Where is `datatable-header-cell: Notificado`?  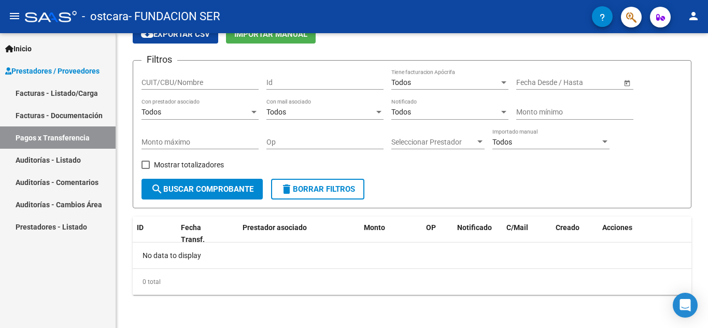
datatable-header-cell: Notificado is located at coordinates (477, 234).